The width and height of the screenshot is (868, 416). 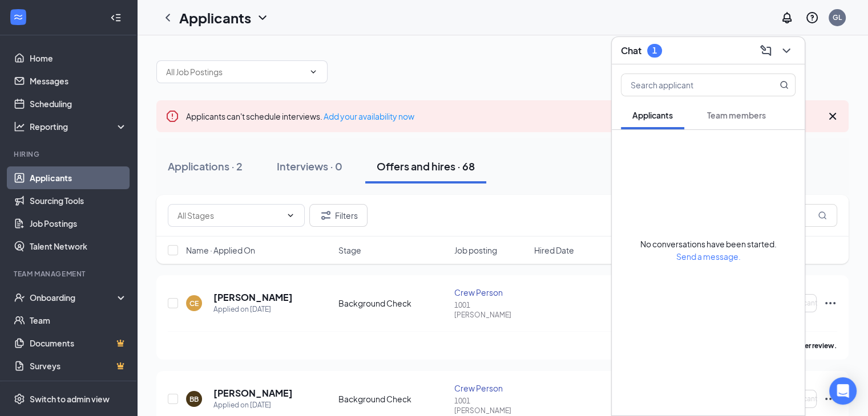 I want to click on a: Talent Network, so click(x=78, y=246).